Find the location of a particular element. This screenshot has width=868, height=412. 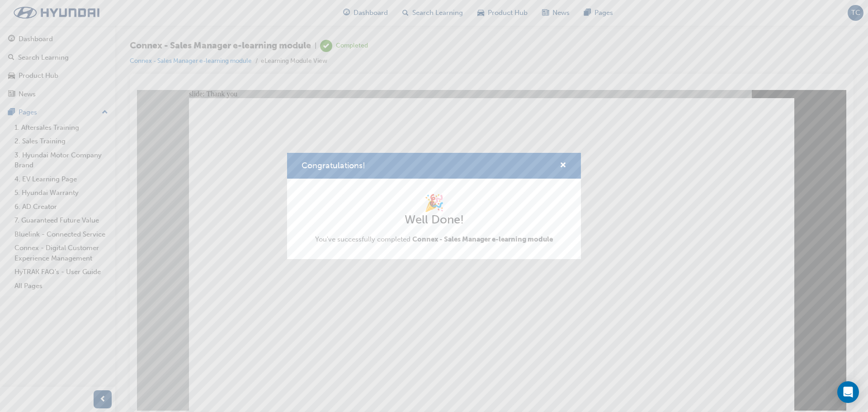

span: Connex - Sales Manager e-learning module is located at coordinates (482, 239).